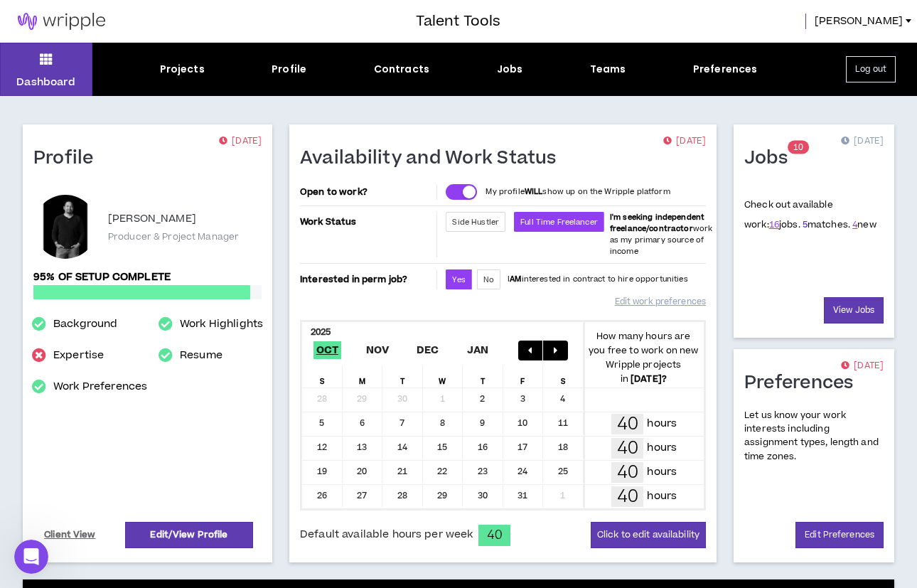  Describe the element at coordinates (725, 69) in the screenshot. I see `div: Preferences` at that location.